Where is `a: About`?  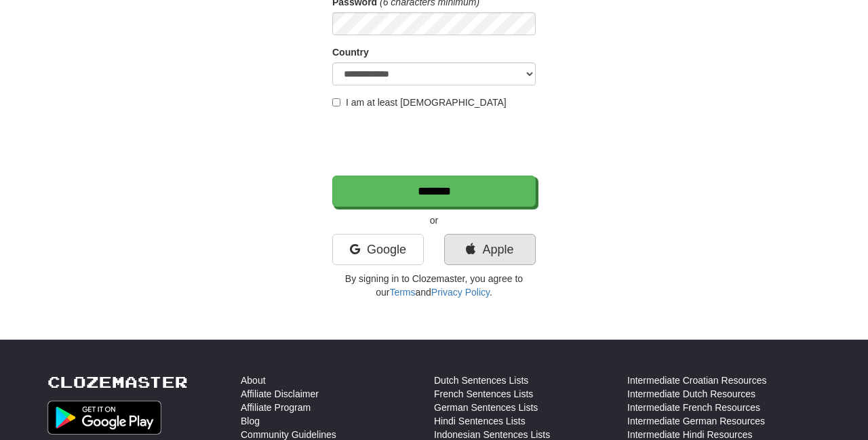 a: About is located at coordinates (253, 380).